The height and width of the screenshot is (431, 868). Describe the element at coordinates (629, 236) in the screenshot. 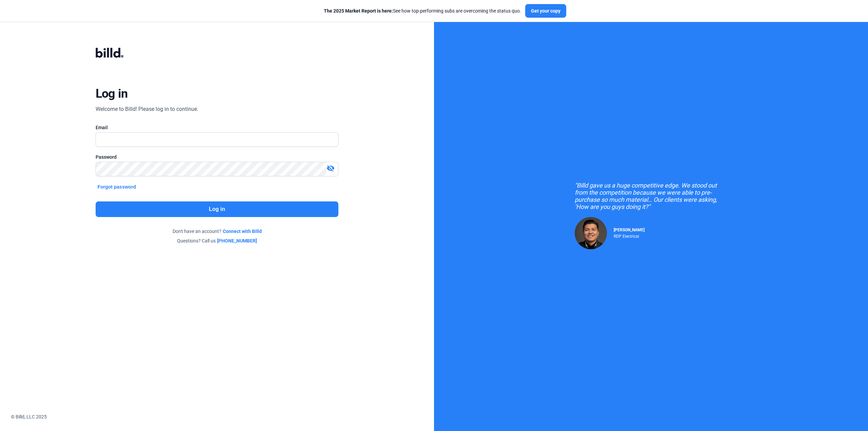

I see `div: RDP Electrical` at that location.